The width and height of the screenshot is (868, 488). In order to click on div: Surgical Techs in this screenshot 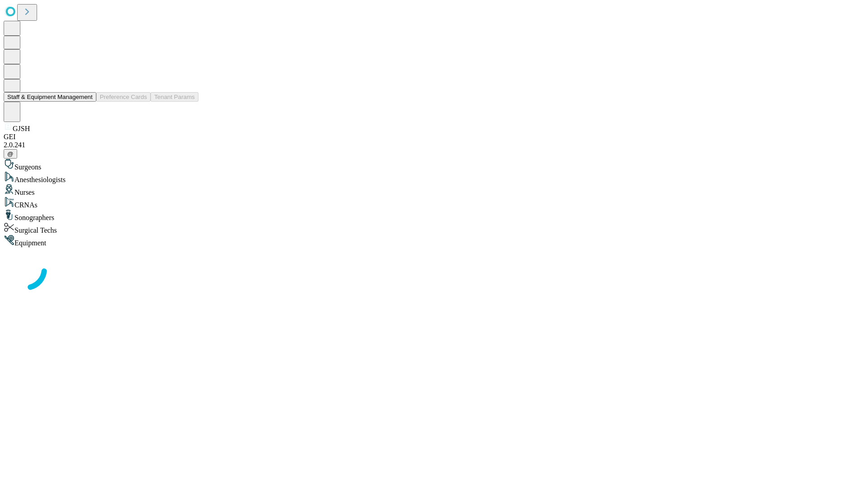, I will do `click(434, 228)`.